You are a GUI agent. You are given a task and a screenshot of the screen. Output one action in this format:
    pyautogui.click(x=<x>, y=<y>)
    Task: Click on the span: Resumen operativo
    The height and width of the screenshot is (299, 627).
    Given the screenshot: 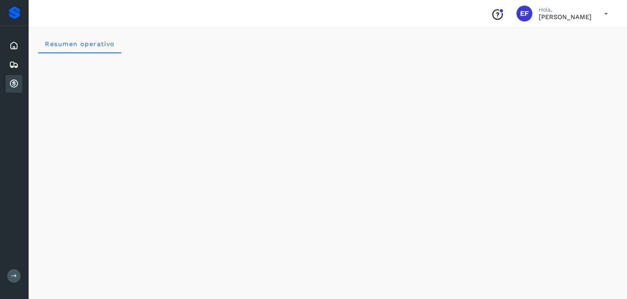 What is the action you would take?
    pyautogui.click(x=79, y=44)
    